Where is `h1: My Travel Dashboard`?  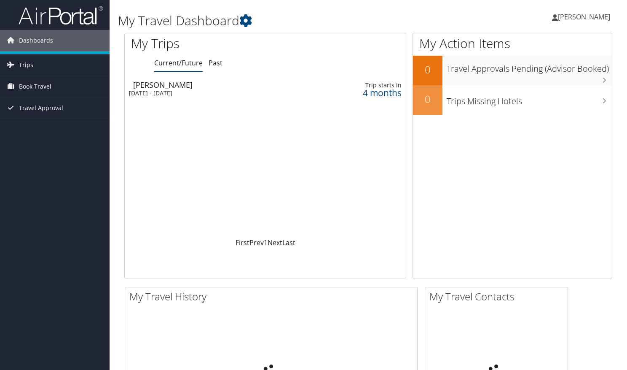
h1: My Travel Dashboard is located at coordinates (285, 21).